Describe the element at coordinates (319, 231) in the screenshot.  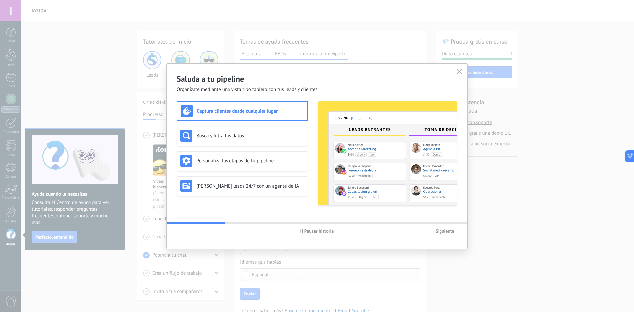
I see `span: Pausar historia` at that location.